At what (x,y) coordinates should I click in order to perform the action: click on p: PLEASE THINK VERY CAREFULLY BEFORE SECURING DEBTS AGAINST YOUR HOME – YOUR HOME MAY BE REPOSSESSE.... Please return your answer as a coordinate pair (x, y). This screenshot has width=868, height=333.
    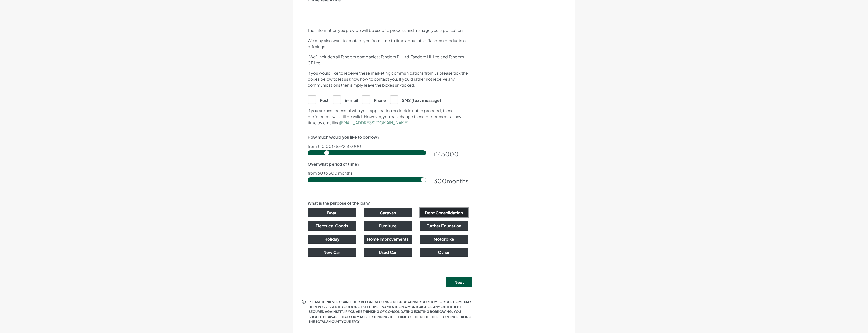
    Looking at the image, I should click on (390, 312).